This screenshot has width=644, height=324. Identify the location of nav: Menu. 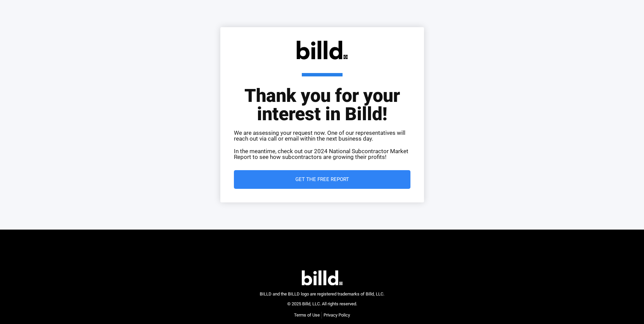
(322, 315).